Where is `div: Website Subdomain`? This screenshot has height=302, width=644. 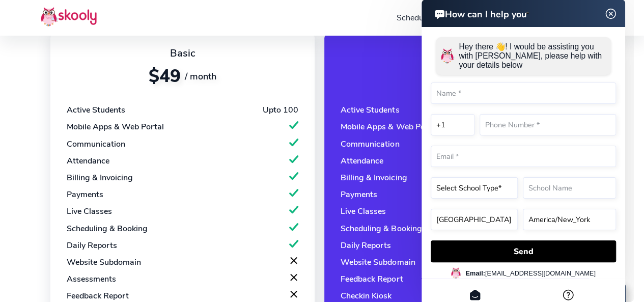
div: Website Subdomain is located at coordinates (104, 262).